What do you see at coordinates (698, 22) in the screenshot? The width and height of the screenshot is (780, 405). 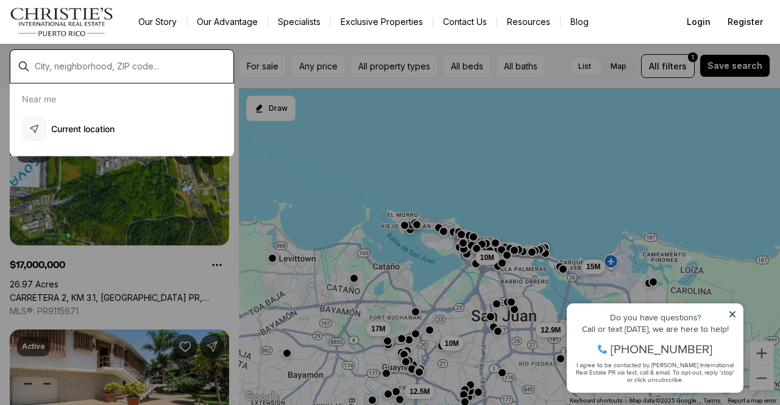 I see `span: Login` at bounding box center [698, 22].